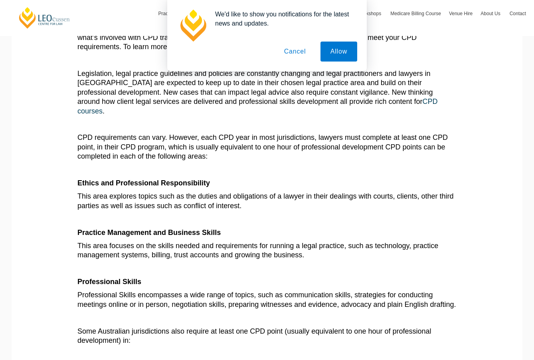 The width and height of the screenshot is (534, 360). I want to click on b: Ethics and Professional Responsibility, so click(144, 183).